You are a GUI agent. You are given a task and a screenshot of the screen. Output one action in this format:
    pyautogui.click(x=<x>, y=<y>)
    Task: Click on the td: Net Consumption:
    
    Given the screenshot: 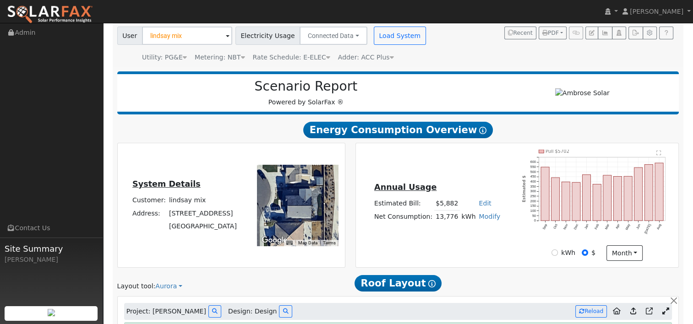 What is the action you would take?
    pyautogui.click(x=403, y=217)
    